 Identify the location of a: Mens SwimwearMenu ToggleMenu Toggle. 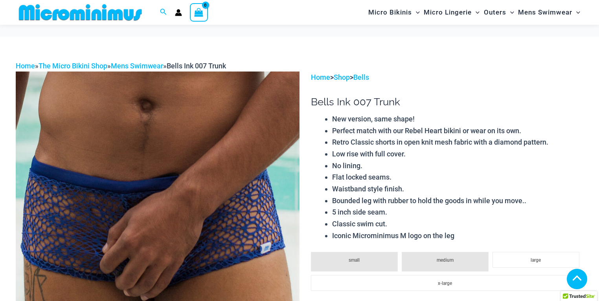
(549, 12).